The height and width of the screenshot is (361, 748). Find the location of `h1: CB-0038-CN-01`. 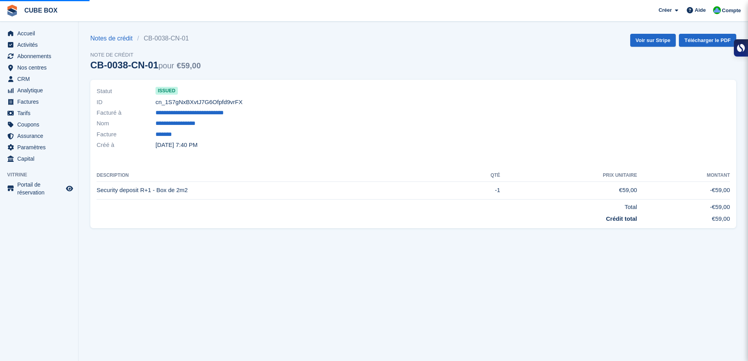

h1: CB-0038-CN-01 is located at coordinates (145, 65).